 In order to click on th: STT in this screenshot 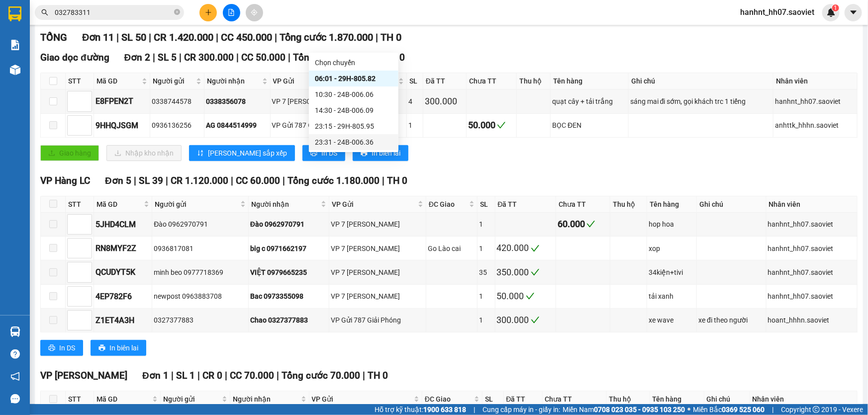, I will do `click(80, 399)`.